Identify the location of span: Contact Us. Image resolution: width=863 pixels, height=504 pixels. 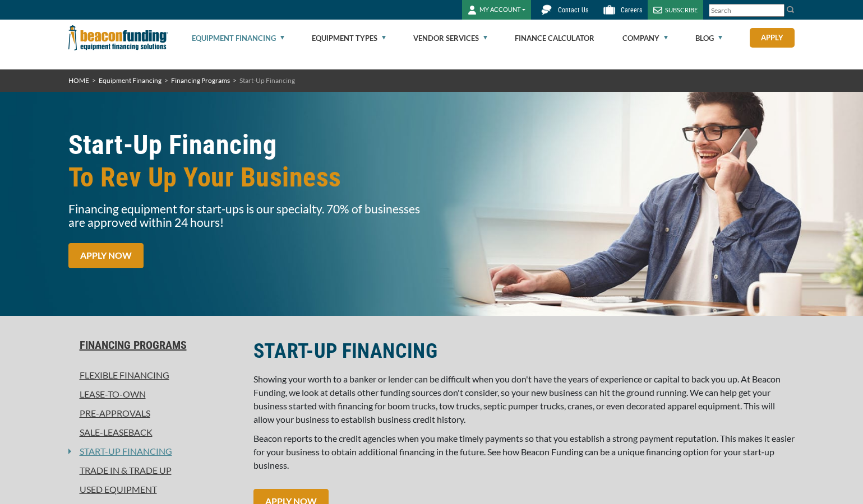
(574, 10).